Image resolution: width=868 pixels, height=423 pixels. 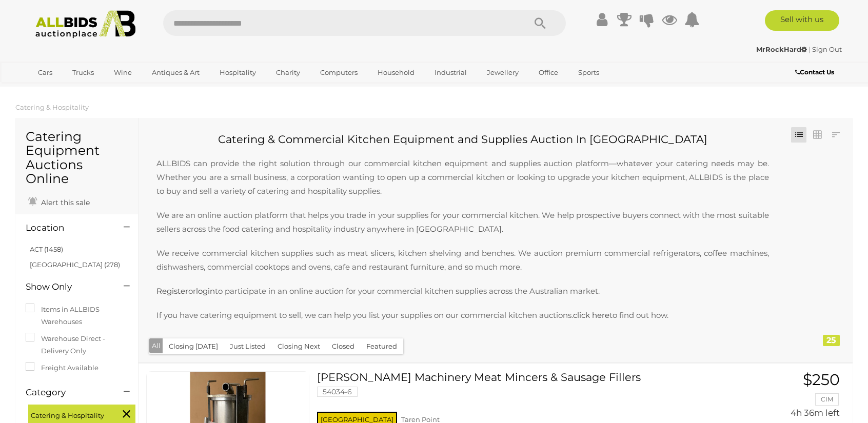 I want to click on h4: Show Only, so click(x=67, y=287).